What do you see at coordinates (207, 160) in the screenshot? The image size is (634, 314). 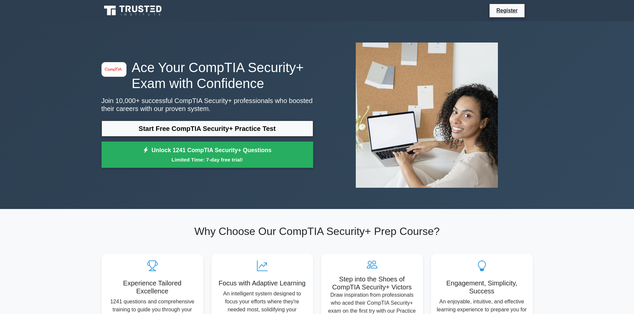 I see `small: Limited Time: 7-day free trial!` at bounding box center [207, 160].